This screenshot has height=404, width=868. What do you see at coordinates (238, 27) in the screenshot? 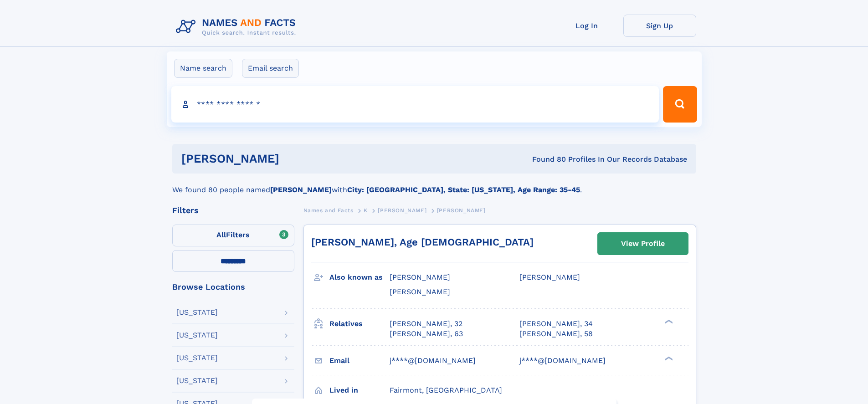
I see `img: Logo Names and Facts` at bounding box center [238, 27].